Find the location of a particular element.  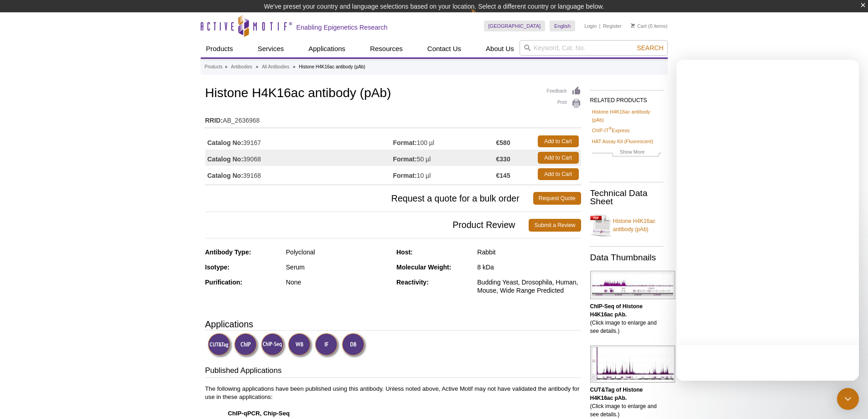

div: None is located at coordinates (338, 282).